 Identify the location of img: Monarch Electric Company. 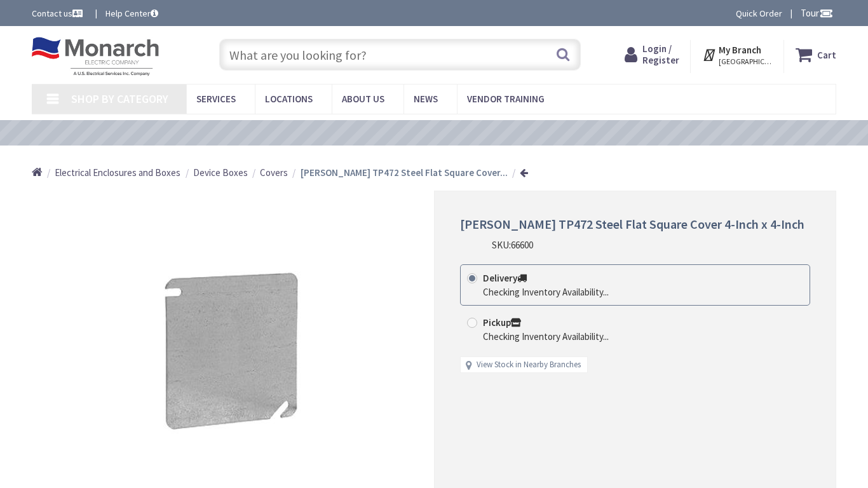
(95, 57).